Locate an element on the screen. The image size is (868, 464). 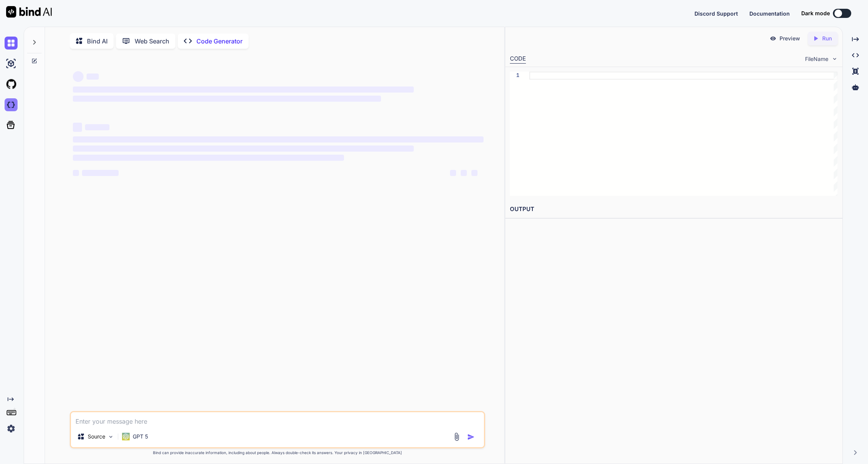
p: Bind can provide inaccurate information, including about people. Always double-check its answers.... is located at coordinates (277, 453).